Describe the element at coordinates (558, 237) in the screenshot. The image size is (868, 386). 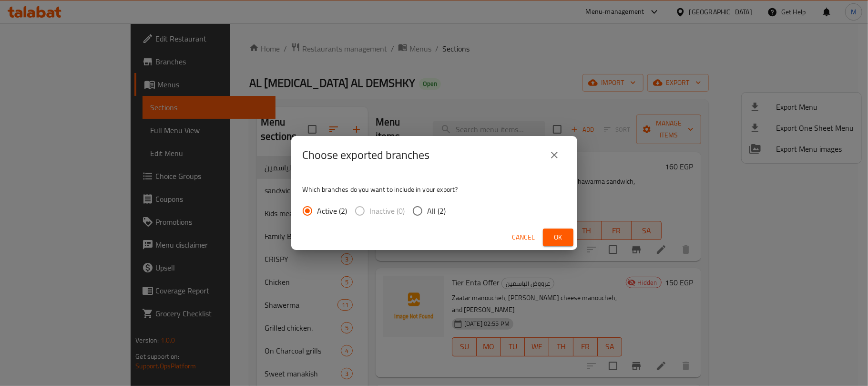
I see `span: Ok` at that location.